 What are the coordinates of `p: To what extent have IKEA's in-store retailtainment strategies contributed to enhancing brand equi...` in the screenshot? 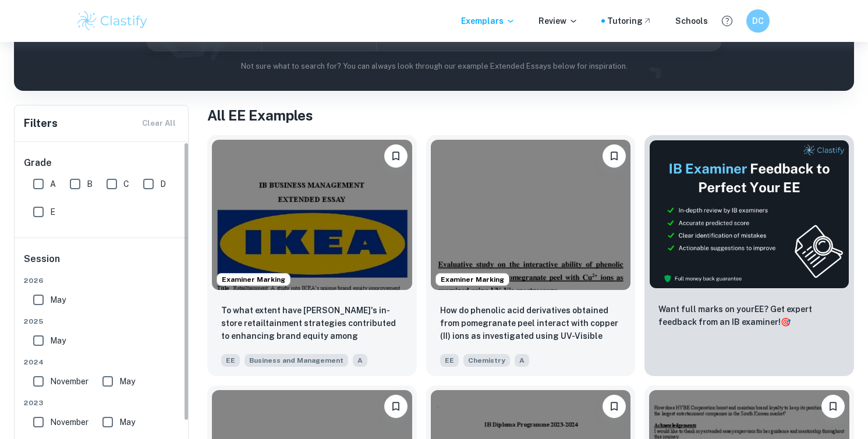 It's located at (312, 324).